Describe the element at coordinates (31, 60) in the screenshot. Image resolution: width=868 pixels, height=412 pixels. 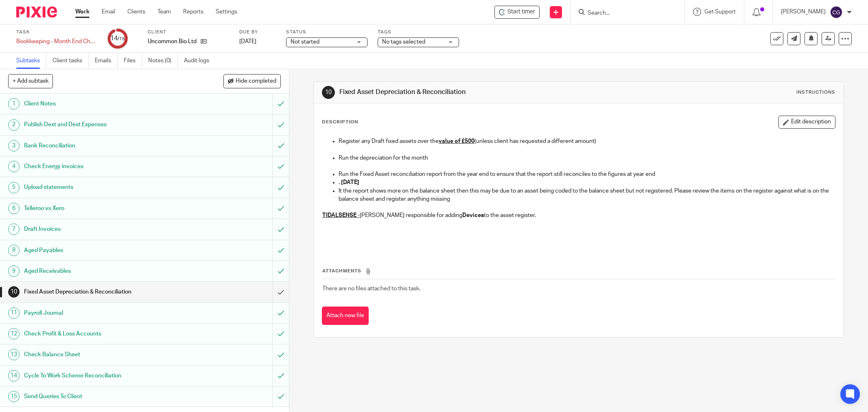
I see `a: Subtasks` at that location.